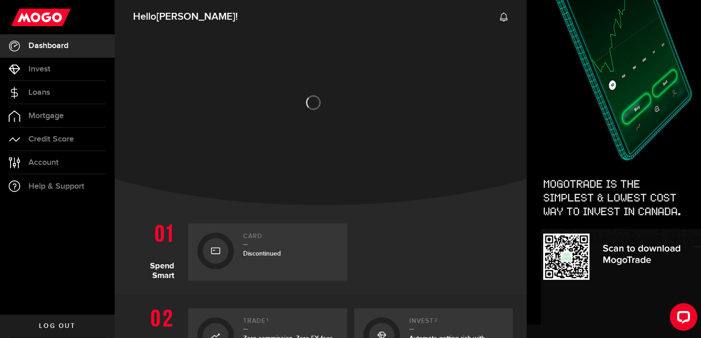 The height and width of the screenshot is (338, 701). I want to click on span: Hello !, so click(185, 17).